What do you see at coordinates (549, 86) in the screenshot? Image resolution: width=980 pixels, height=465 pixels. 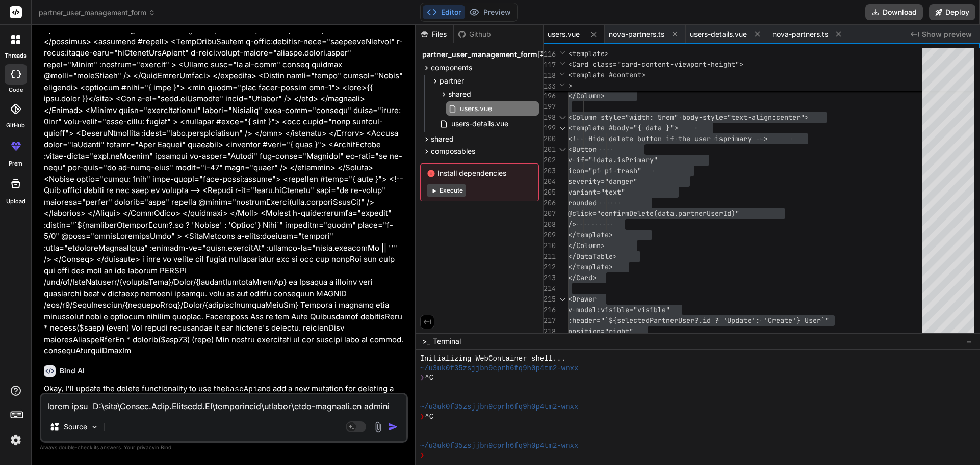 I see `span: 133` at bounding box center [549, 86].